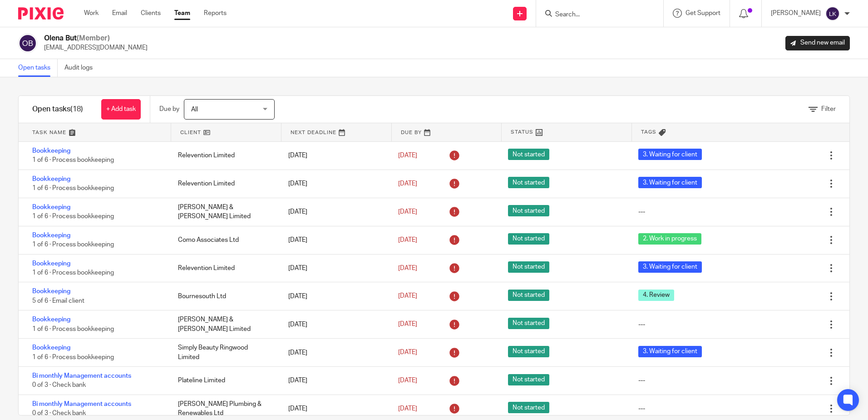  What do you see at coordinates (194, 110) in the screenshot?
I see `span: All` at bounding box center [194, 110].